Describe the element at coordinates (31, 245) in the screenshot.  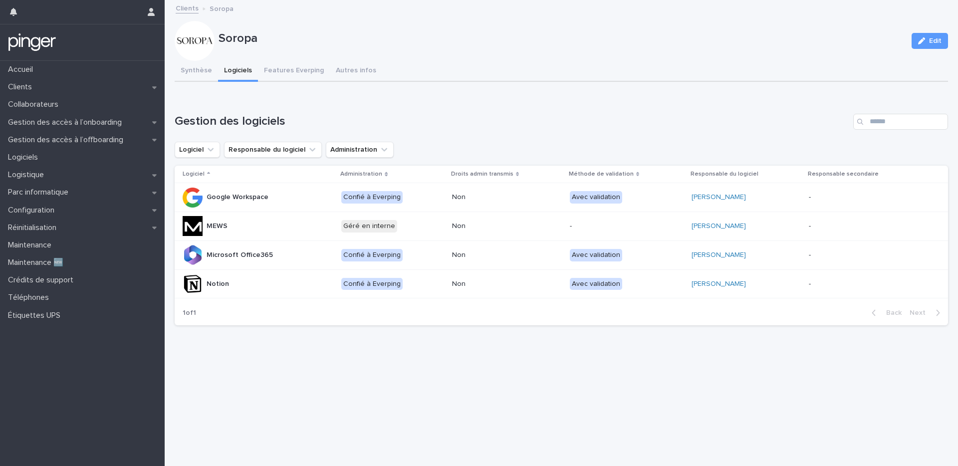
I see `p: Maintenance` at that location.